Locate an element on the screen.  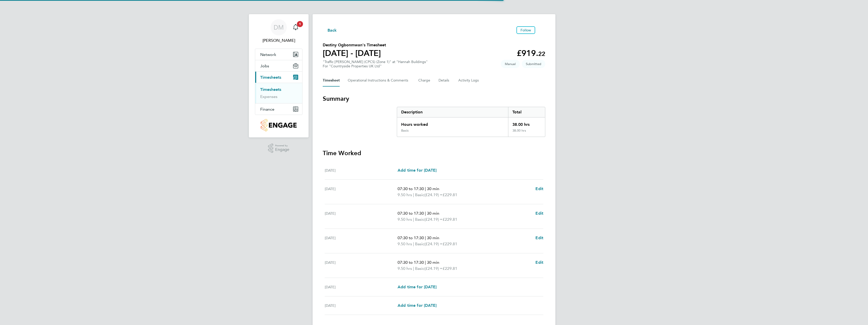
div: Hours worked is located at coordinates (453, 123).